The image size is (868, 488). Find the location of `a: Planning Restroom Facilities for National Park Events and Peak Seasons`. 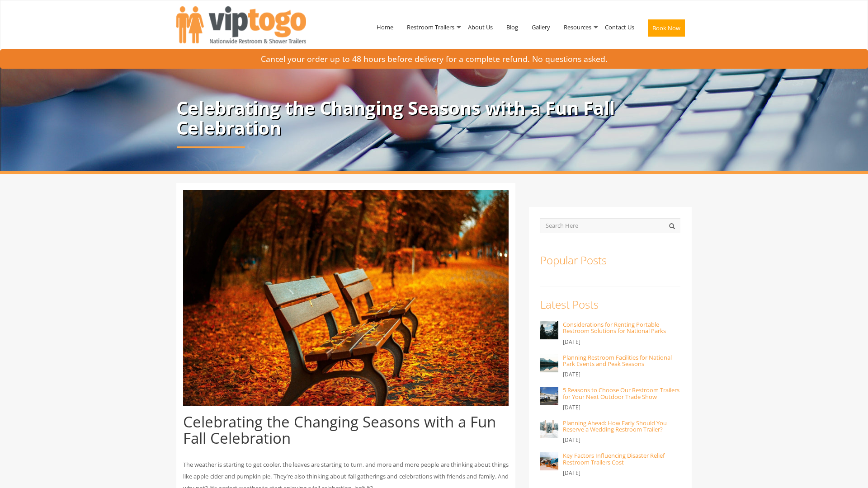

a: Planning Restroom Facilities for National Park Events and Peak Seasons is located at coordinates (617, 361).